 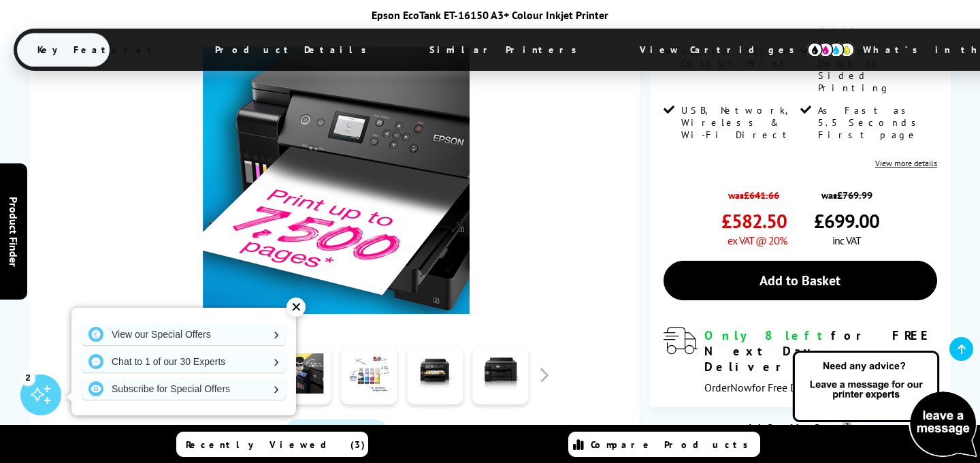 I want to click on img: Epson EcoTank ET-16150 Thumbnail, so click(x=336, y=181).